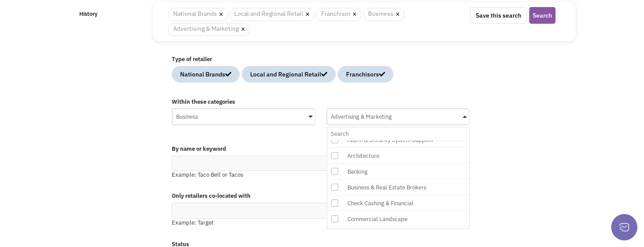  I want to click on div: Banking, so click(415, 171).